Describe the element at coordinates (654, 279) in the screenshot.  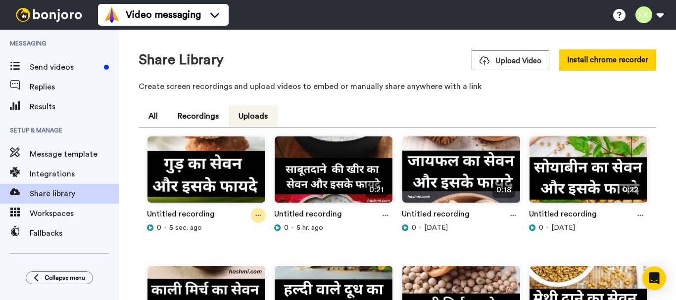
I see `div: Open Intercom Messenger` at that location.